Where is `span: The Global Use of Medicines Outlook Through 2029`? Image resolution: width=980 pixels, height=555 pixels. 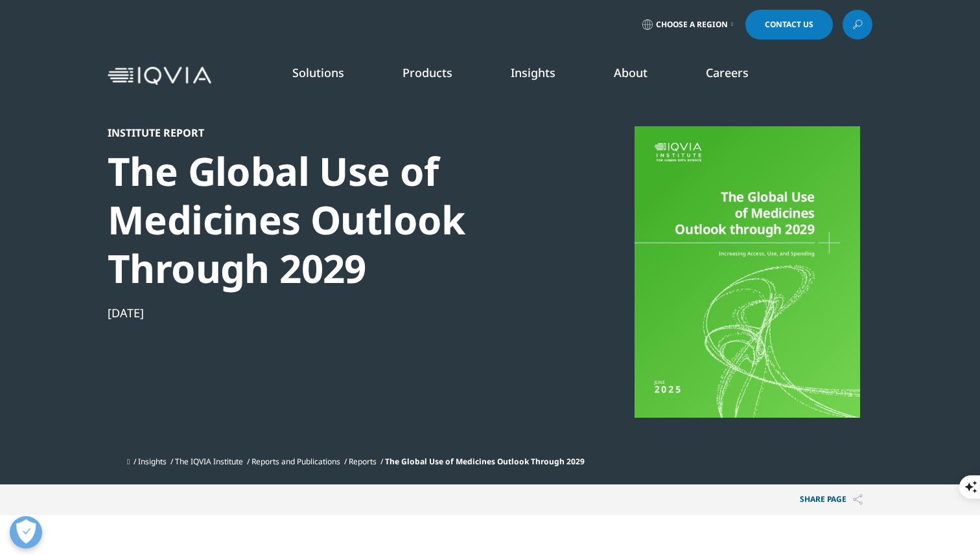 span: The Global Use of Medicines Outlook Through 2029 is located at coordinates (485, 461).